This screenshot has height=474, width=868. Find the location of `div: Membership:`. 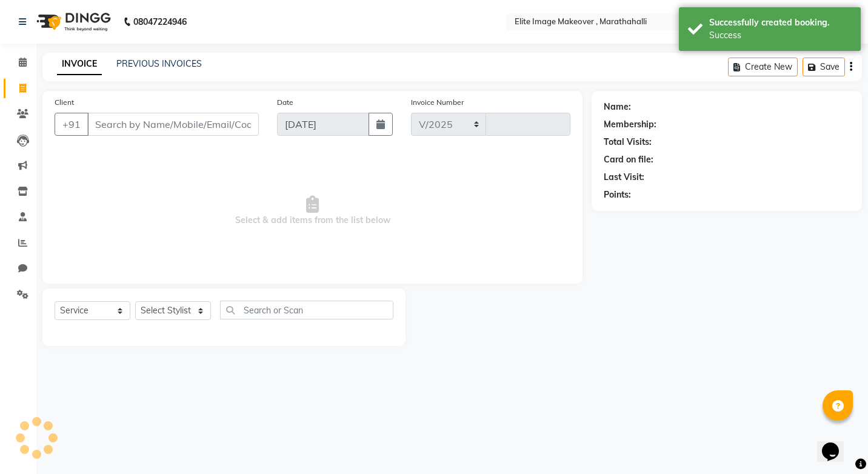

div: Membership: is located at coordinates (630, 124).